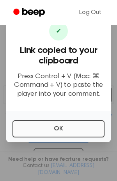 The height and width of the screenshot is (181, 117). I want to click on button: OK, so click(58, 129).